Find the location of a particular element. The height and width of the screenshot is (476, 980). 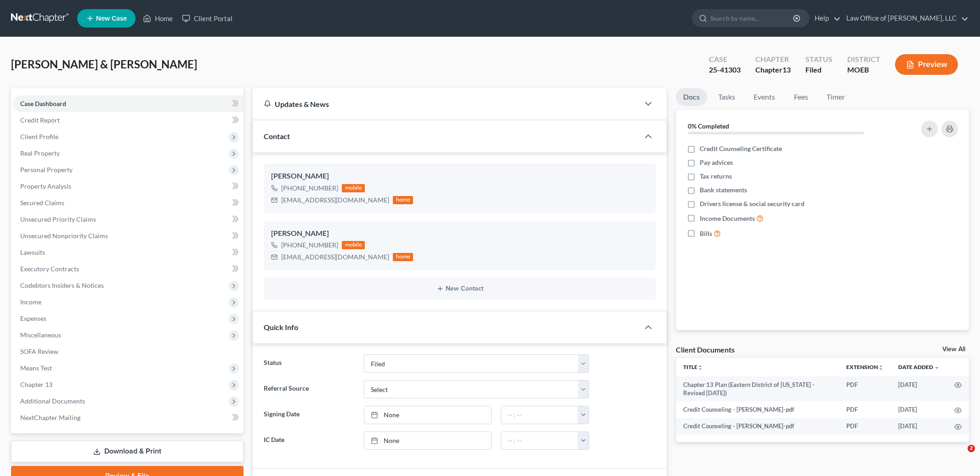

button: New Contact is located at coordinates (460, 289).